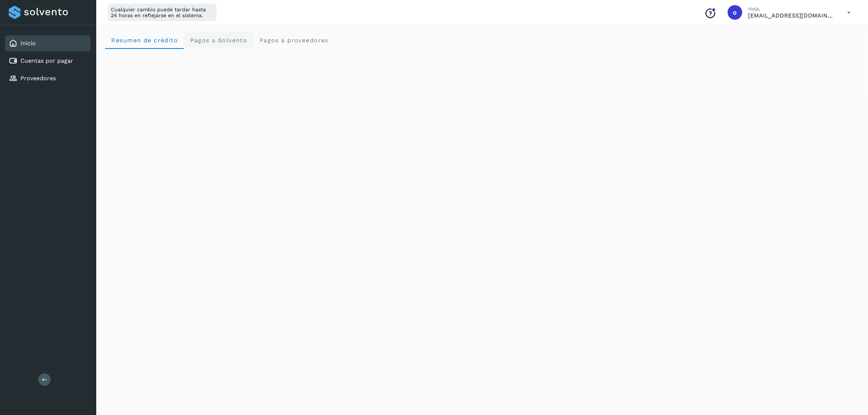  I want to click on p: Hola,, so click(792, 9).